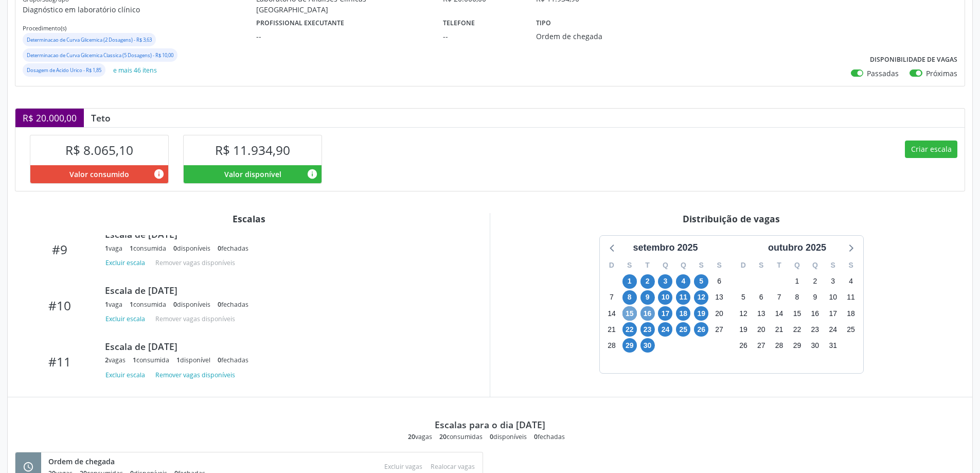  Describe the element at coordinates (761, 345) in the screenshot. I see `span: segunda-feira, 27 de outubro de 2025` at that location.